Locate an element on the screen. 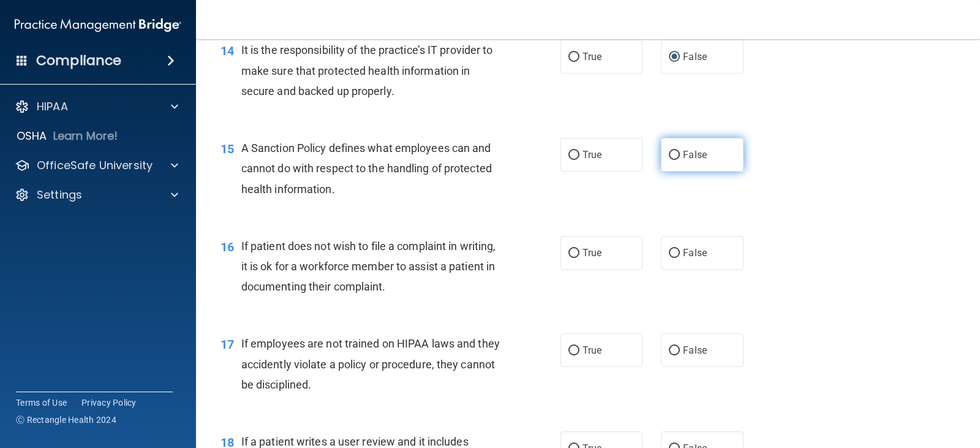  span: 16 is located at coordinates (227, 247).